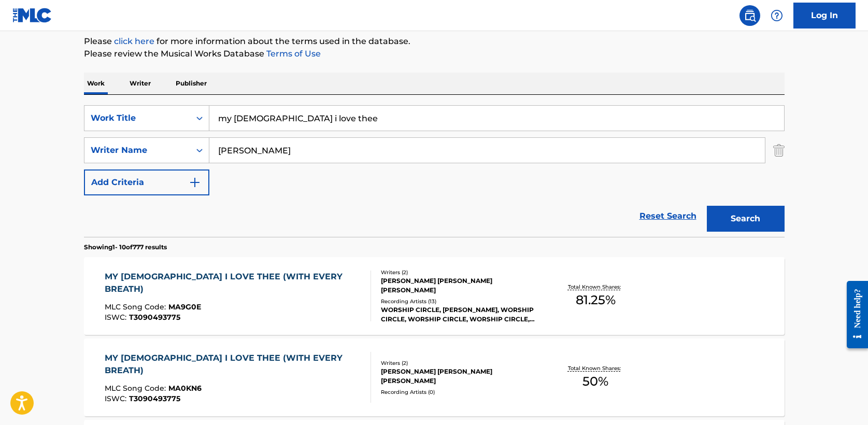 This screenshot has height=425, width=868. What do you see at coordinates (137, 150) in the screenshot?
I see `div: Writer Name` at bounding box center [137, 150].